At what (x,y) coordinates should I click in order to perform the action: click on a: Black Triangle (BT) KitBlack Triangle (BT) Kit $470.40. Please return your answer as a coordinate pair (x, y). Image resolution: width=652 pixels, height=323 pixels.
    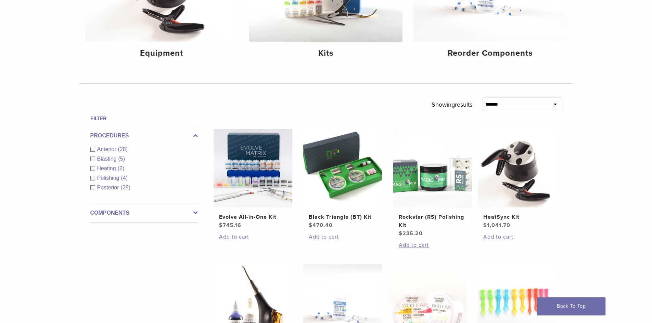
    Looking at the image, I should click on (343, 179).